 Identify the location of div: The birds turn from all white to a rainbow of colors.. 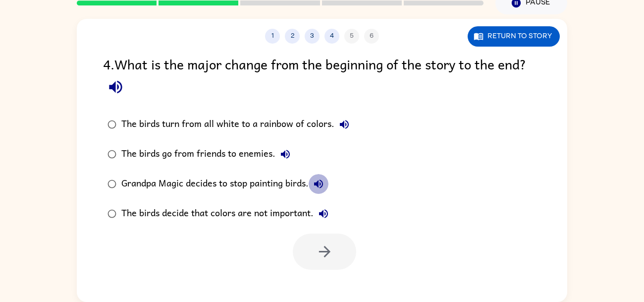
(237, 125).